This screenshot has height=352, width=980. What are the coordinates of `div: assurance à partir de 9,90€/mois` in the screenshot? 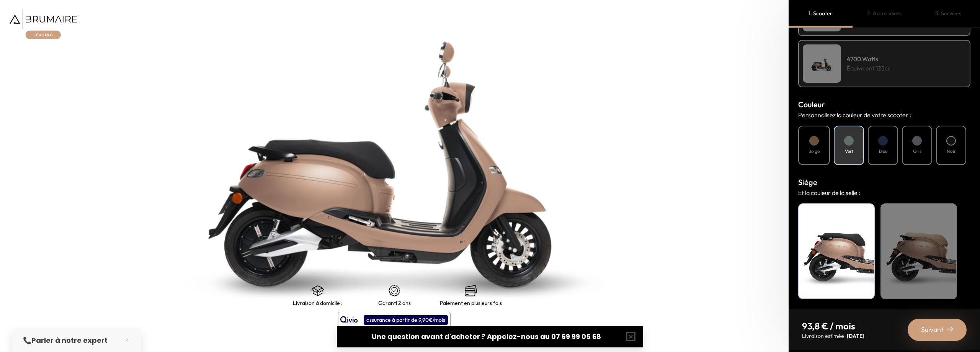 It's located at (405, 319).